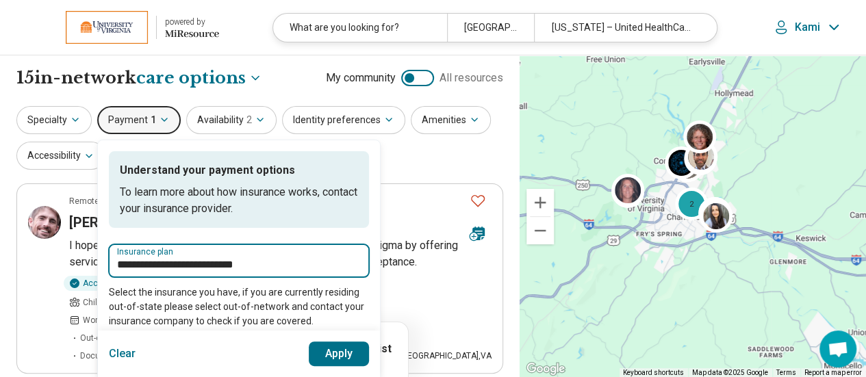  I want to click on span: Documentation provided for patient filling, so click(157, 356).